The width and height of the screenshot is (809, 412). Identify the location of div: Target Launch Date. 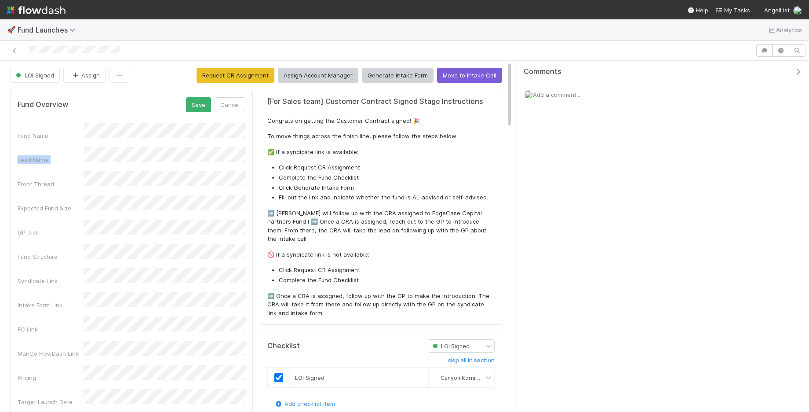
(51, 402).